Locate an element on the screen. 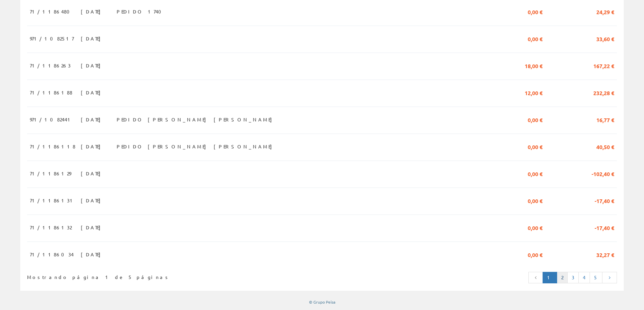  a: Página siguiente is located at coordinates (609, 278).